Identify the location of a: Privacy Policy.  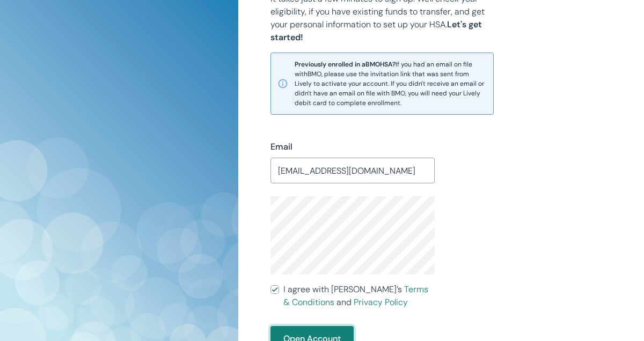
(380, 302).